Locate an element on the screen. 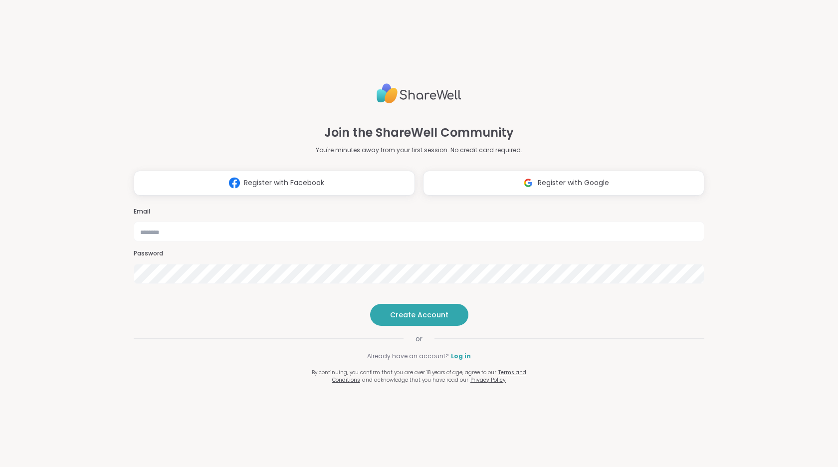 This screenshot has height=467, width=838. span: Create Account is located at coordinates (419, 315).